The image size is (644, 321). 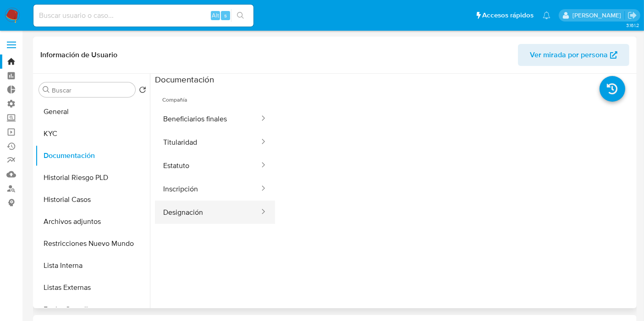 What do you see at coordinates (508, 15) in the screenshot?
I see `span: Accesos rápidos` at bounding box center [508, 15].